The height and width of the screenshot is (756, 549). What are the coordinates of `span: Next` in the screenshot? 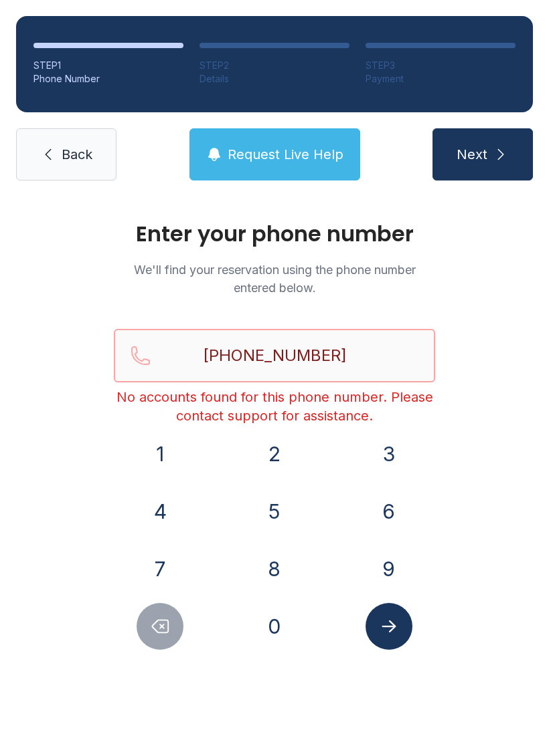 It's located at (472, 155).